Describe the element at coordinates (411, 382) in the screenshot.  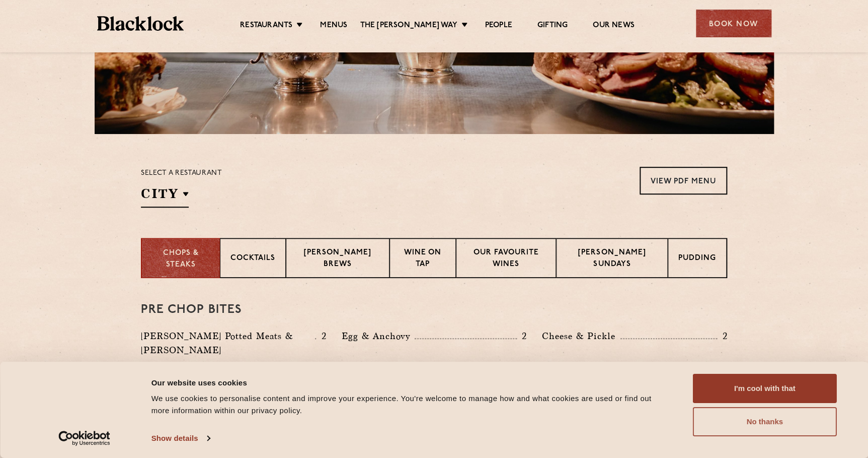
I see `div: Our website uses cookies` at that location.